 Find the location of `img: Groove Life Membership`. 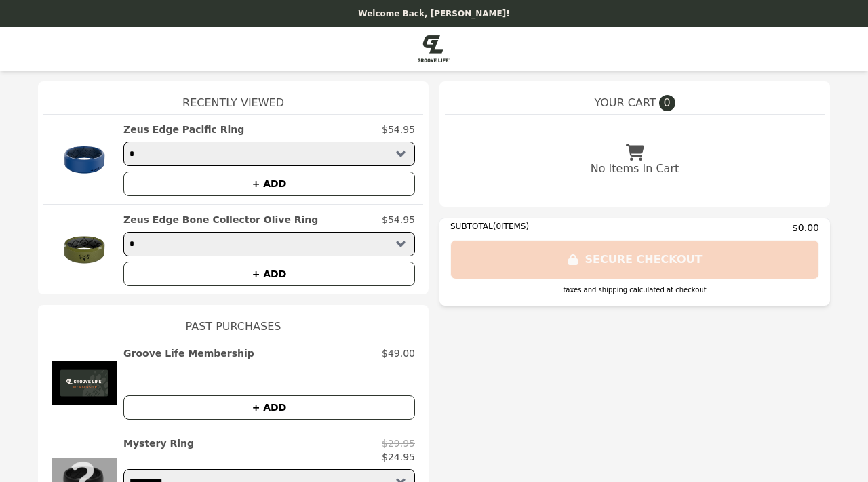

img: Groove Life Membership is located at coordinates (84, 384).